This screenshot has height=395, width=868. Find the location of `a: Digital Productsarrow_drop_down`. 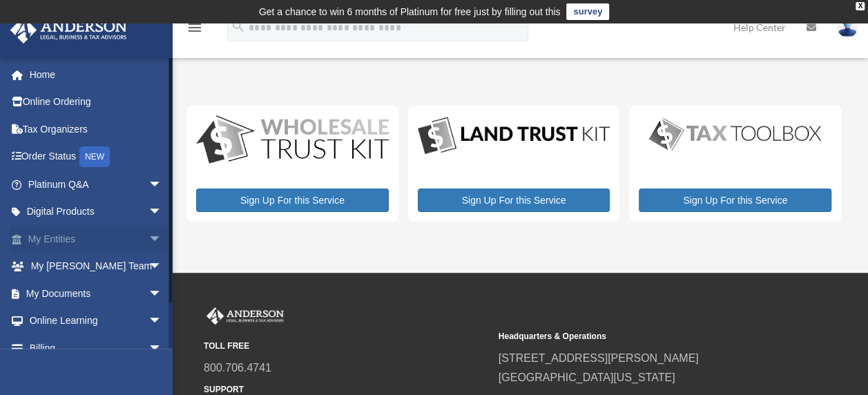

a: Digital Productsarrow_drop_down is located at coordinates (93, 211).